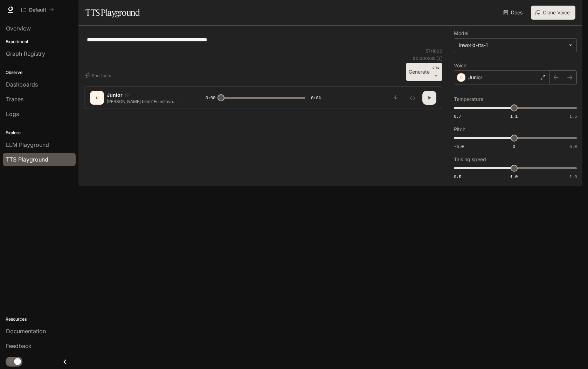 The height and width of the screenshot is (369, 588). I want to click on p: CTRL +, so click(436, 70).